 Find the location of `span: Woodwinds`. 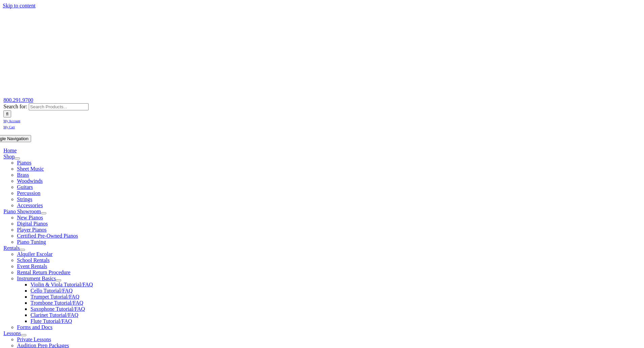

span: Woodwinds is located at coordinates (30, 181).